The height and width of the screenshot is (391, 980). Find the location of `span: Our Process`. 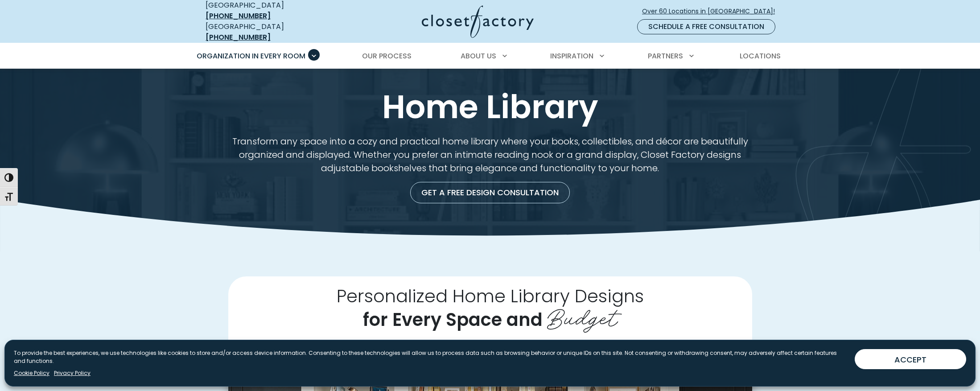

span: Our Process is located at coordinates (387, 56).